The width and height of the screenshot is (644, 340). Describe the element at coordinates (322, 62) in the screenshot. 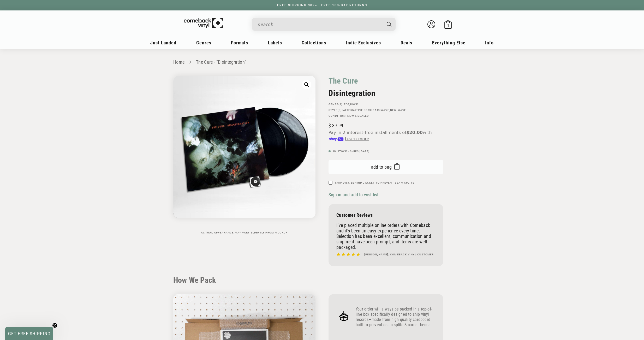

I see `nav: breadcrumbs` at that location.